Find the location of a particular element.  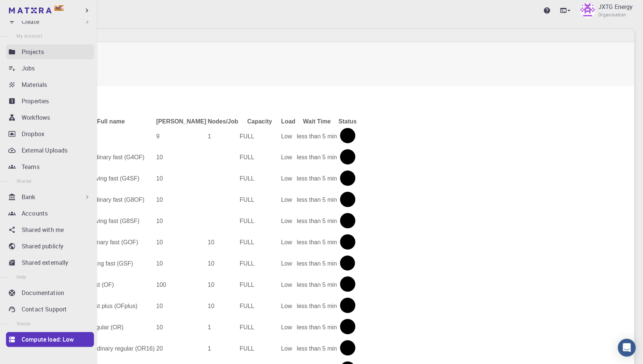

a: Projects is located at coordinates (50, 52).